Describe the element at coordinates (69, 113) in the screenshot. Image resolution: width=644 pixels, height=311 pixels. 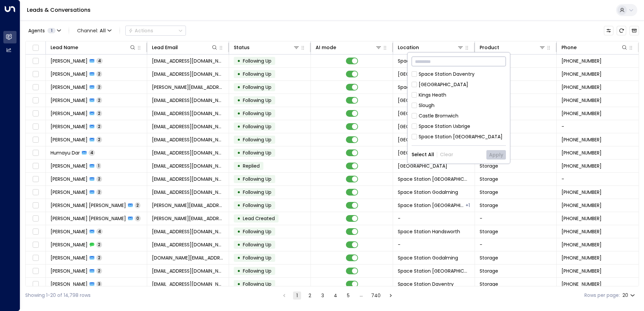
I see `span: Hema Sharma` at that location.